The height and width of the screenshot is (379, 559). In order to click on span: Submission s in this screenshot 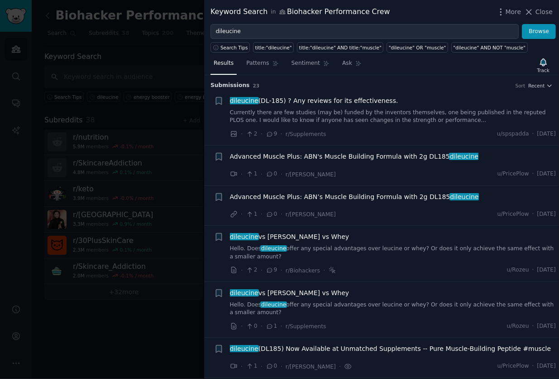, I will do `click(230, 86)`.